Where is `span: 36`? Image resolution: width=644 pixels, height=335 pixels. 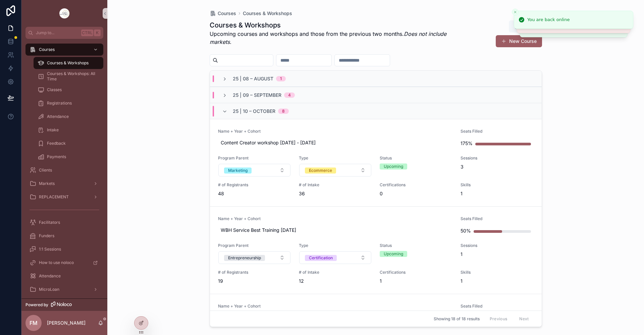 span: 36 is located at coordinates (335, 193).